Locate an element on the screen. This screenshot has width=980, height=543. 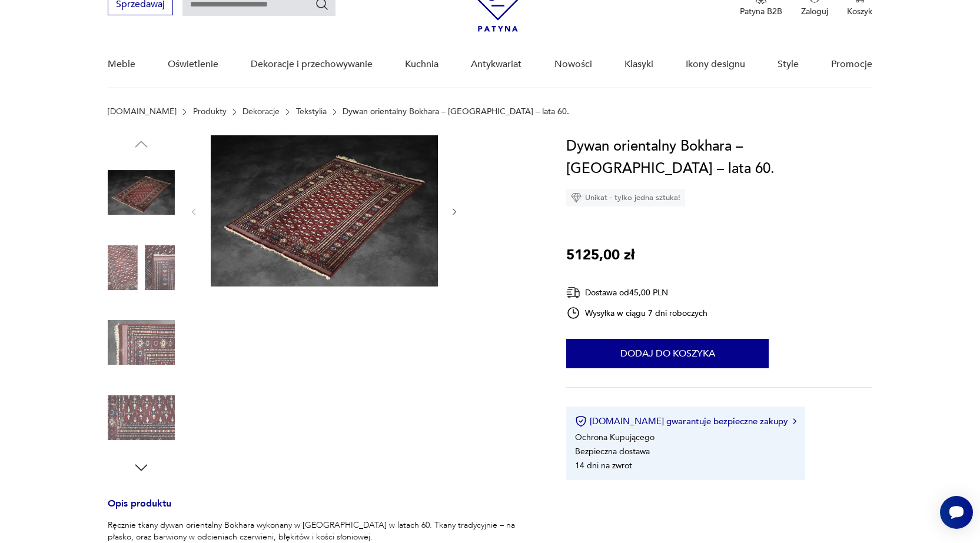
button: Dodaj do koszyka is located at coordinates (667, 353).